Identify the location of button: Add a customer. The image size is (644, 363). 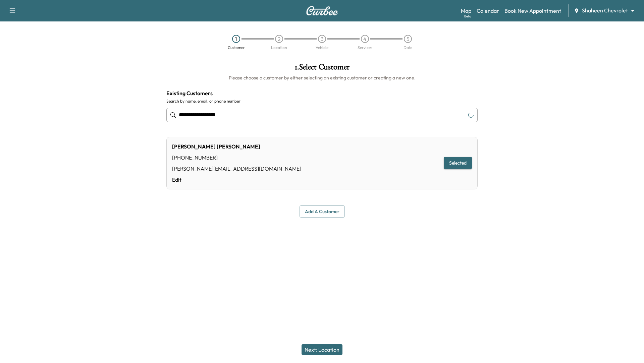
(322, 212).